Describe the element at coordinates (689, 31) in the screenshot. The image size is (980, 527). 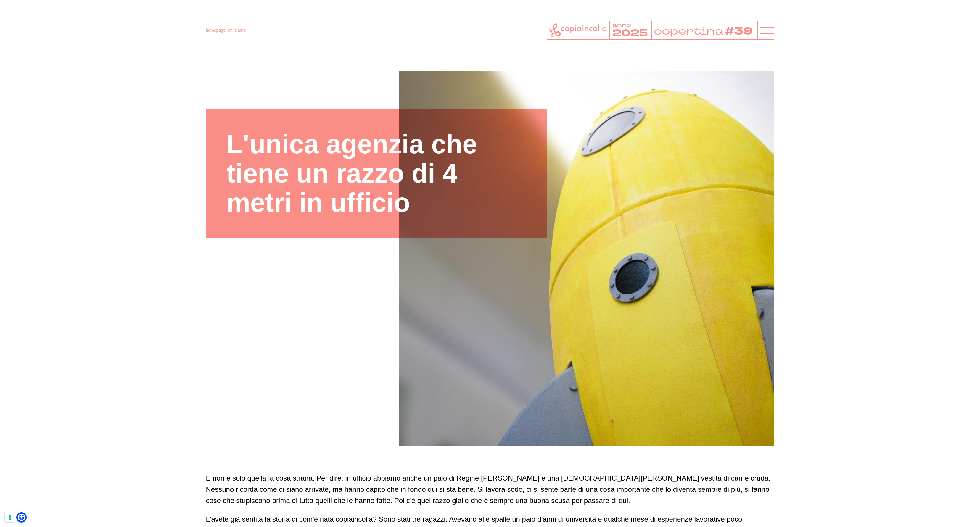
I see `tspan: copertina` at that location.